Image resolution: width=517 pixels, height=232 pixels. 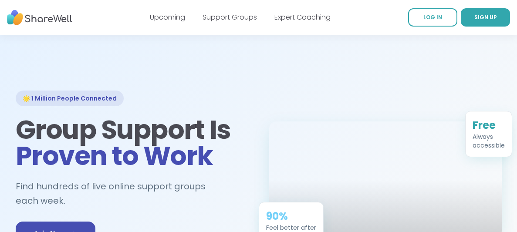 What do you see at coordinates (302, 17) in the screenshot?
I see `a: Expert Coaching` at bounding box center [302, 17].